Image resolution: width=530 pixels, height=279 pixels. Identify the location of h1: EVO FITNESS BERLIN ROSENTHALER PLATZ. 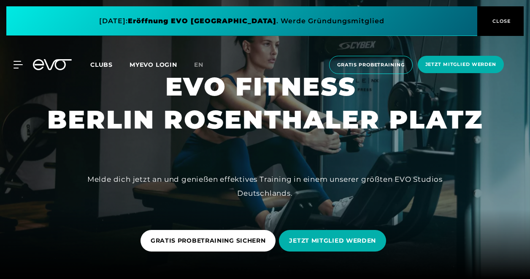
(265, 103).